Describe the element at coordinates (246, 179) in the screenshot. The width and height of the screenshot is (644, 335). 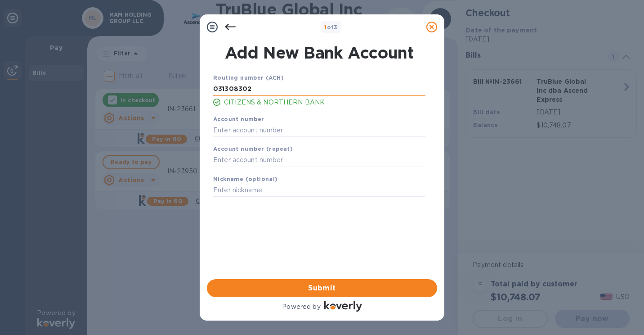
I see `b: Nickname (optional)` at that location.